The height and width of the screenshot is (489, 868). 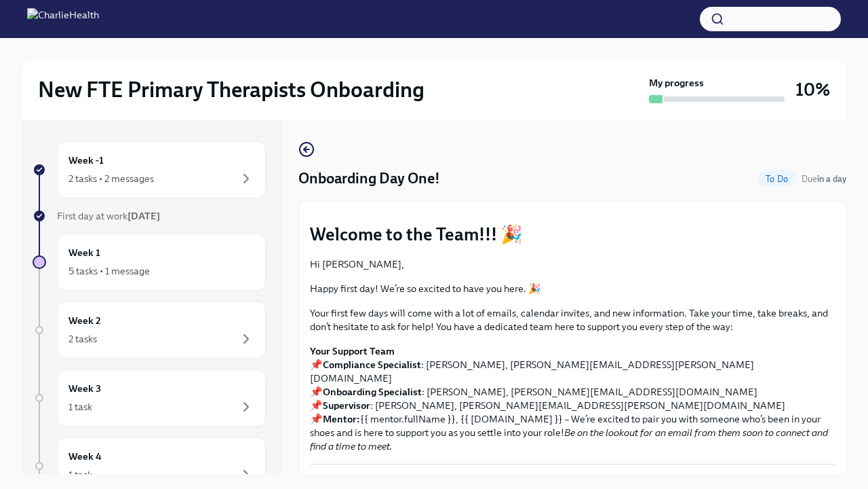 I want to click on span: First day at work, so click(x=108, y=216).